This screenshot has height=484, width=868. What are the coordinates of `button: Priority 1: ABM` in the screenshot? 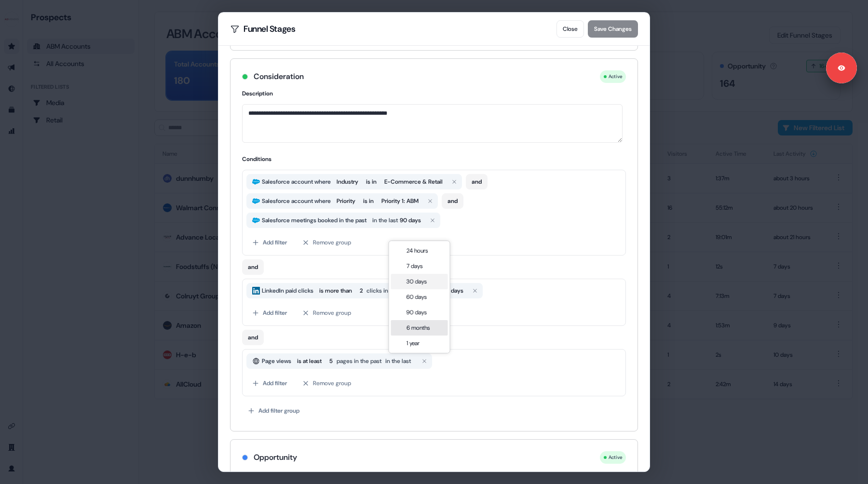 It's located at (400, 201).